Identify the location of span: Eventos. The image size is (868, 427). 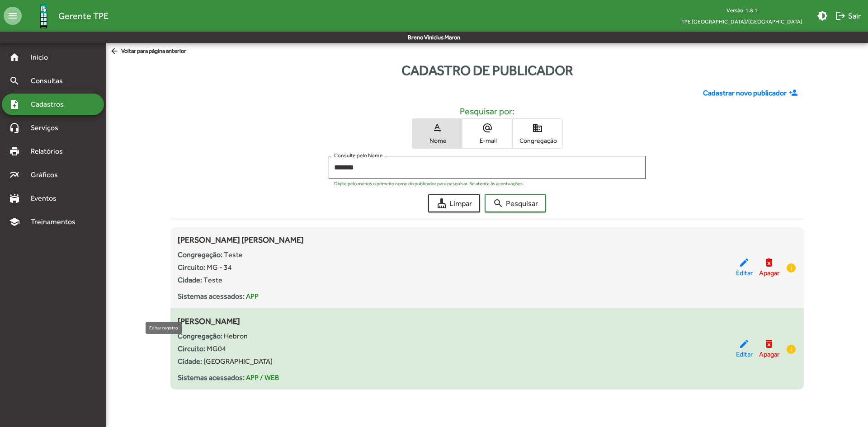
(47, 199).